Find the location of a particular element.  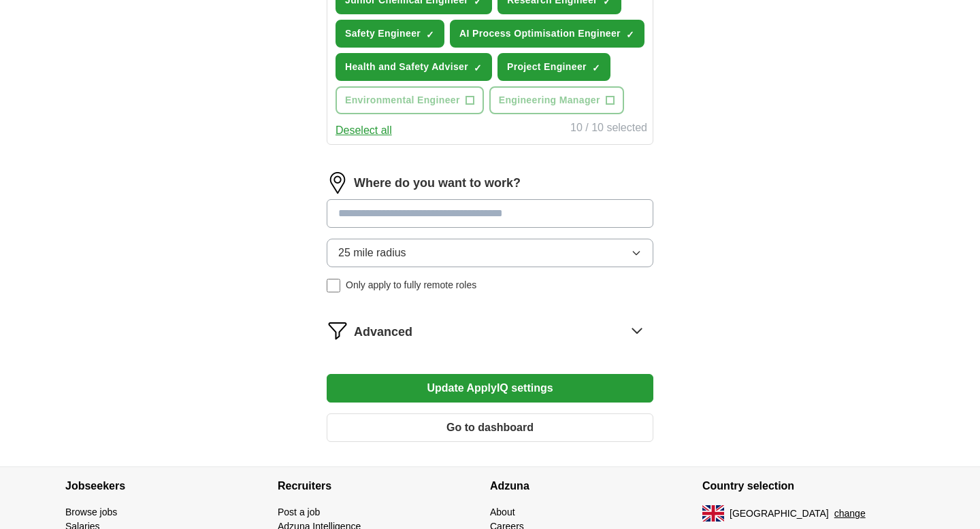

h4: Country selection is located at coordinates (808, 487).